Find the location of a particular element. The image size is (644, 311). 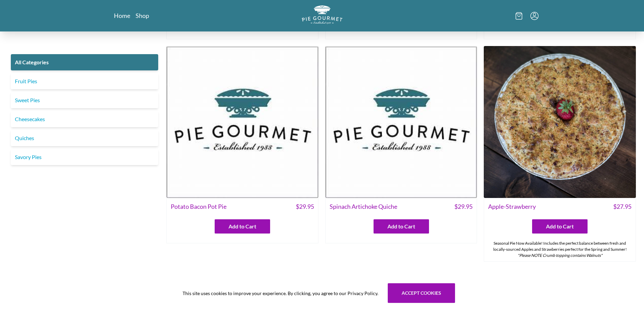

a: Sweet Pies is located at coordinates (84, 100).